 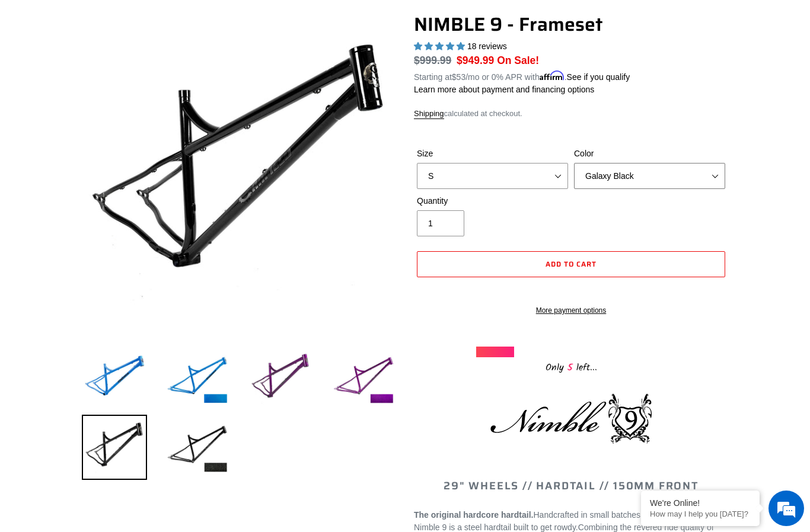 What do you see at coordinates (492, 201) in the screenshot?
I see `label: Quantity` at bounding box center [492, 201].